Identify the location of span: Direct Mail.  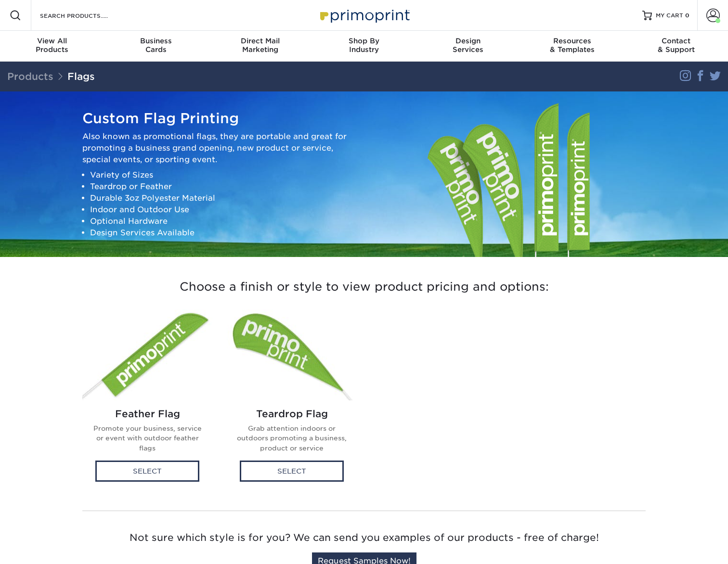
(260, 41).